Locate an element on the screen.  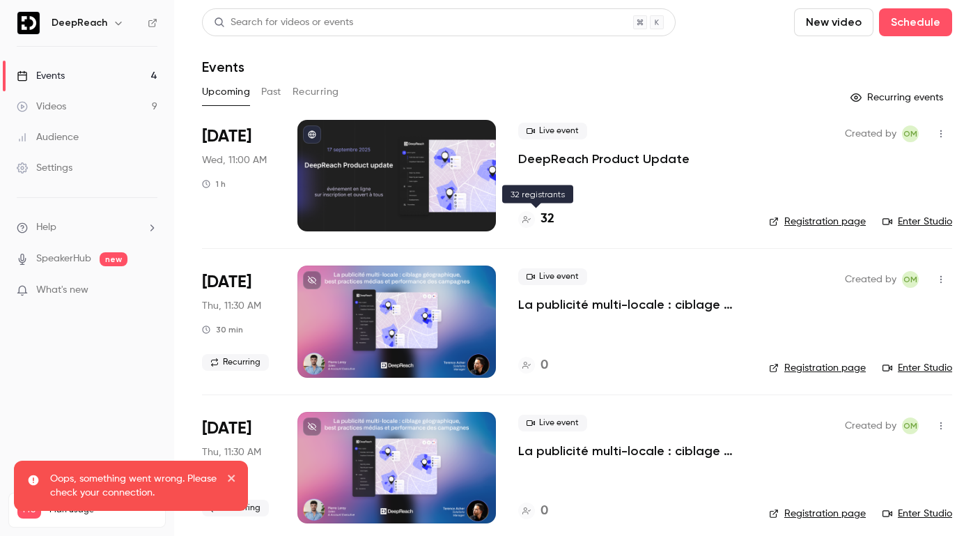
span: What's new is located at coordinates (62, 290).